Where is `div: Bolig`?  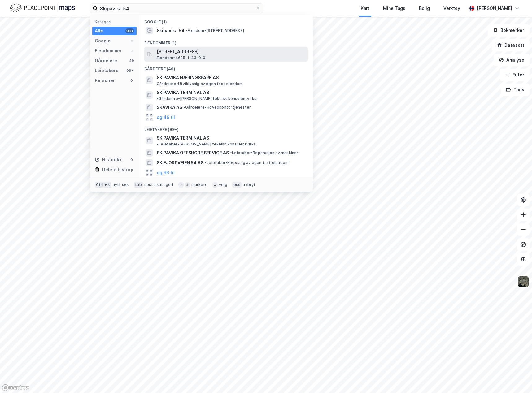 div: Bolig is located at coordinates (424, 9).